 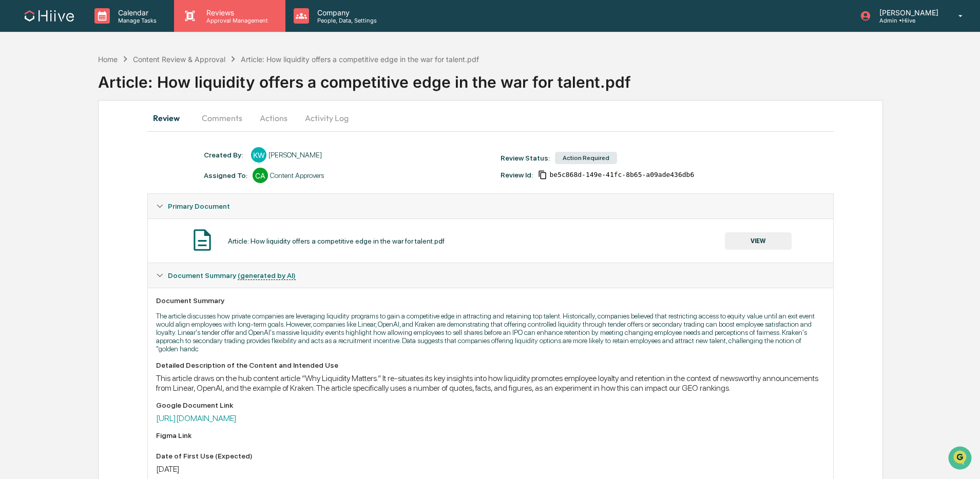 What do you see at coordinates (179, 59) in the screenshot?
I see `div: Content Review & Approval` at bounding box center [179, 59].